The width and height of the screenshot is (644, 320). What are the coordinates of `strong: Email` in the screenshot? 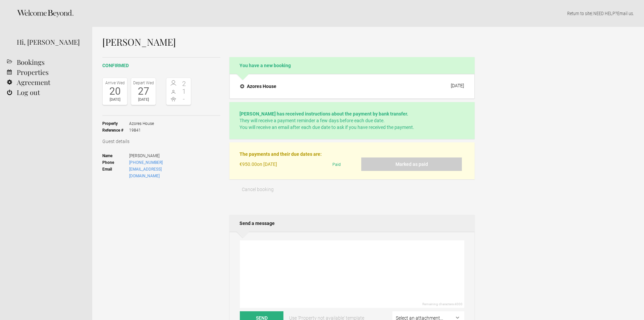 It's located at (116, 172).